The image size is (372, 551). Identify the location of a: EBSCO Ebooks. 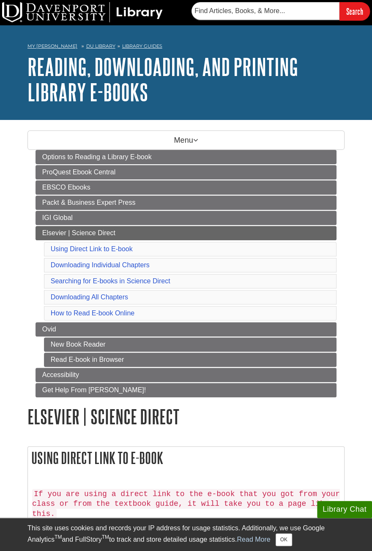
(186, 188).